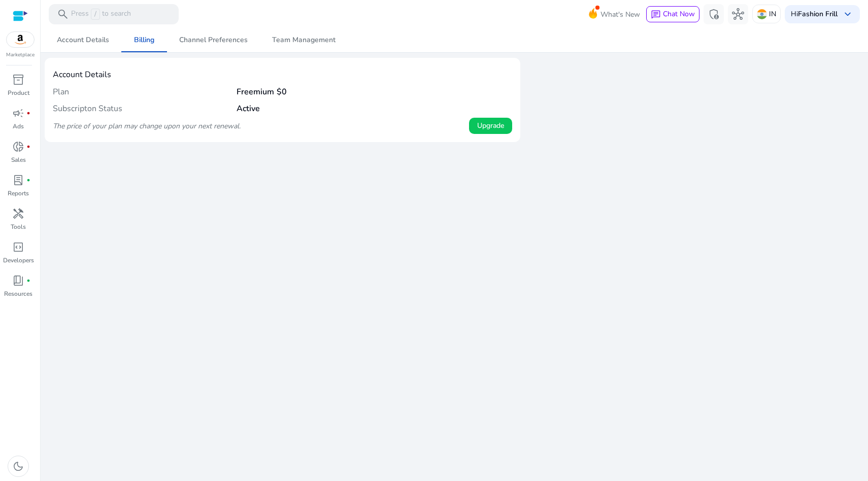 The image size is (868, 481). What do you see at coordinates (144, 40) in the screenshot?
I see `span: Billing` at bounding box center [144, 40].